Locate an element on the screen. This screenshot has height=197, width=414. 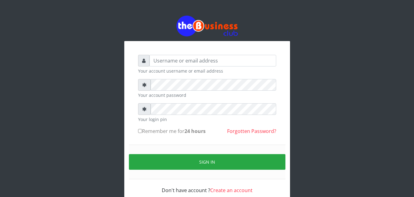
button: Sign in is located at coordinates (207, 162).